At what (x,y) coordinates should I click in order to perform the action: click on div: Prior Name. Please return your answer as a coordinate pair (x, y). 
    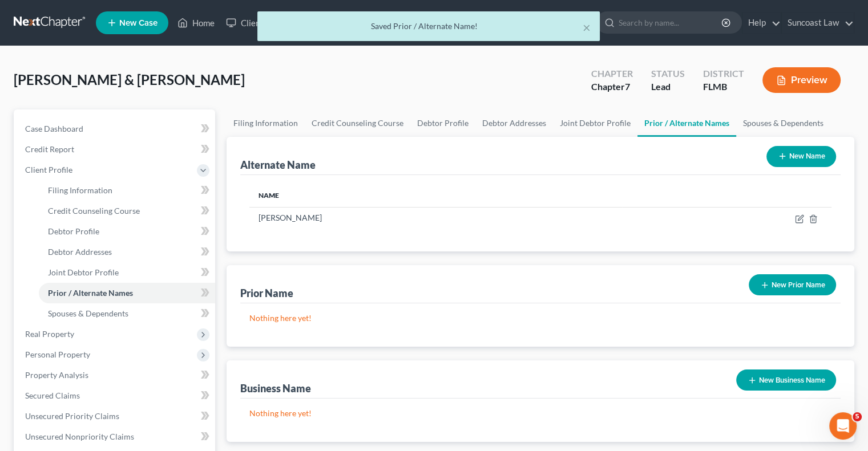
    Looking at the image, I should click on (266, 294).